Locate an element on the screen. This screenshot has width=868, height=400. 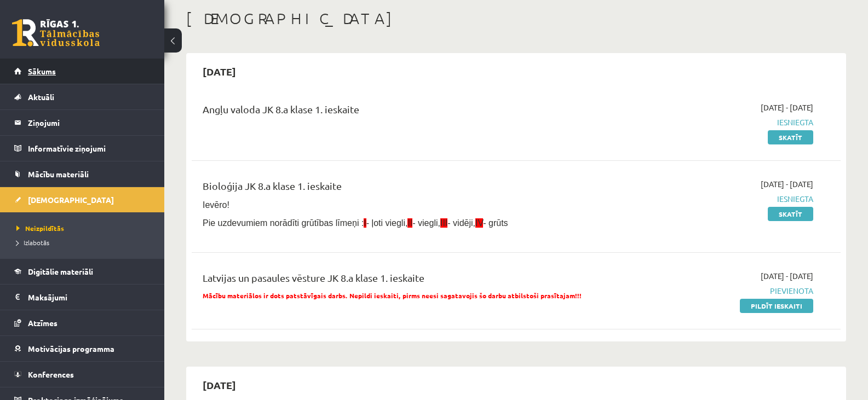
span: III is located at coordinates (444, 223).